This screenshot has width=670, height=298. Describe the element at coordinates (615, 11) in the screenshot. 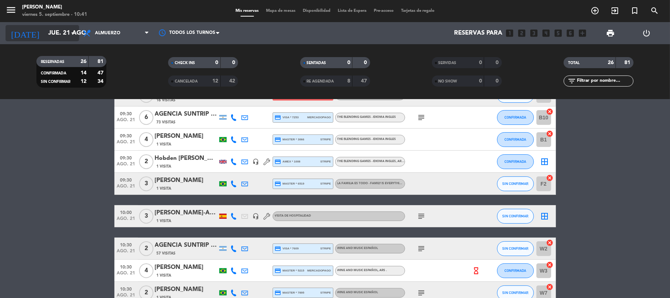

I see `i: exit_to_app` at that location.